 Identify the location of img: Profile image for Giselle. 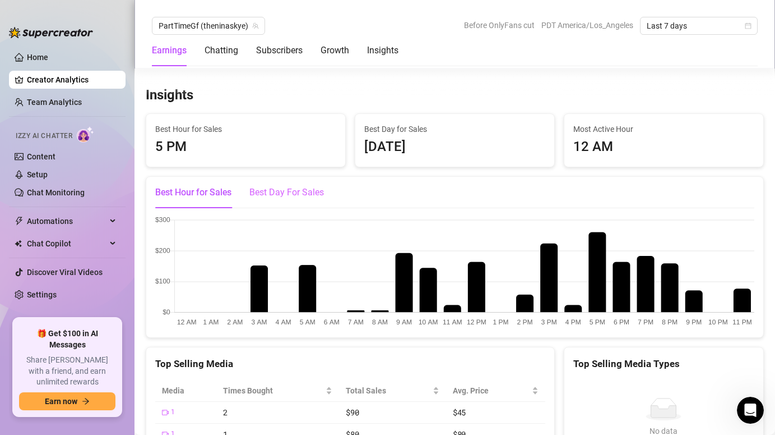
(41, 15).